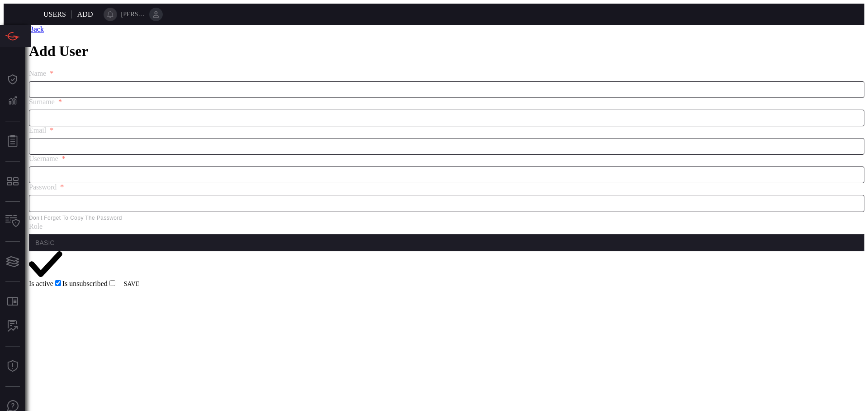 The height and width of the screenshot is (411, 868). What do you see at coordinates (89, 283) in the screenshot?
I see `button: Is unsubscribed` at bounding box center [89, 283].